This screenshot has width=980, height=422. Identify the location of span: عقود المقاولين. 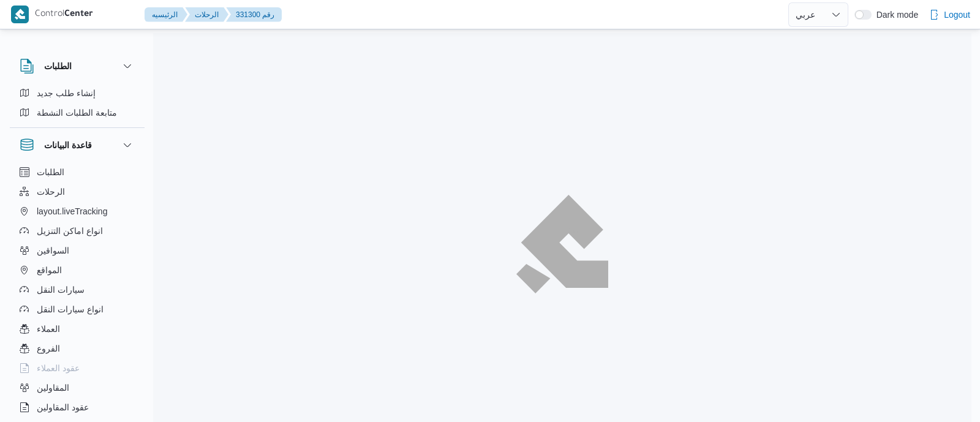
(62, 407).